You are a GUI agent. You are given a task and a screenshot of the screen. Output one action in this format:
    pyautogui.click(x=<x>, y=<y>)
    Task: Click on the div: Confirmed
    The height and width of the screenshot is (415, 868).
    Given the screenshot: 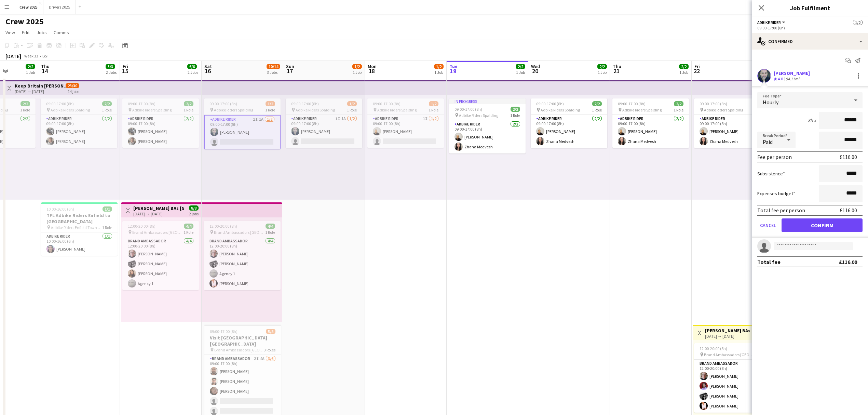 What is the action you would take?
    pyautogui.click(x=810, y=41)
    